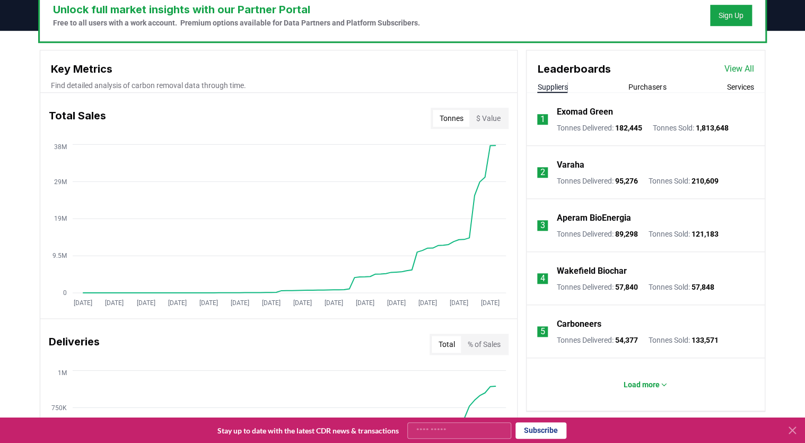  What do you see at coordinates (626, 287) in the screenshot?
I see `span: 57,840` at bounding box center [626, 287].